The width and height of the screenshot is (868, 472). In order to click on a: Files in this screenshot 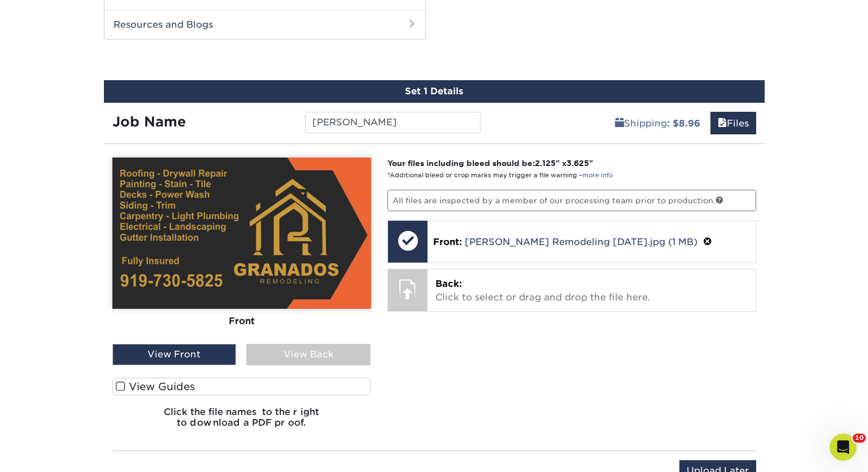, I will do `click(733, 123)`.